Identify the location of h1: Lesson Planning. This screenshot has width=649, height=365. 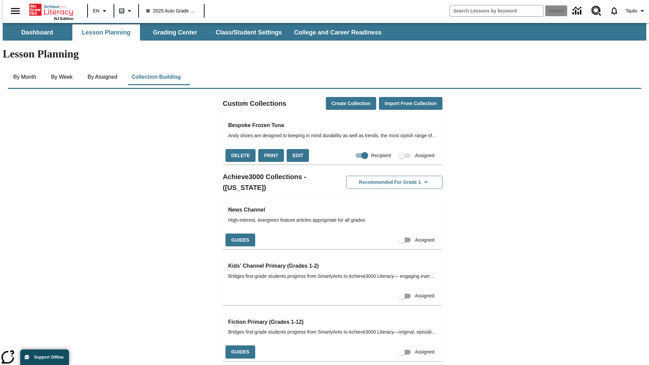
(325, 54).